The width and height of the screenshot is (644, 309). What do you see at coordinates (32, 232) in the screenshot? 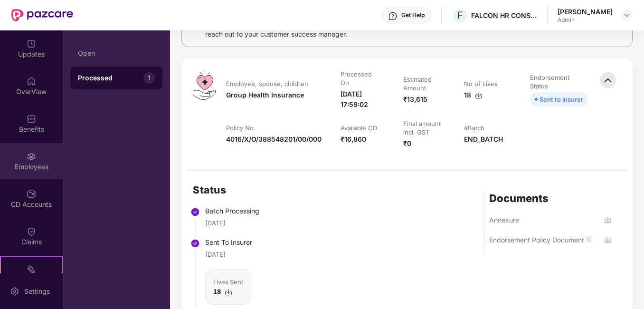
I see `img: svg+xml;base64,PHN2ZyBpZD0iQ2xhaW0iIHhtbG5zPSJodHRwOi8vd3d3LnczLm9yZy8yMDAwL3N2ZyIgd2lkdGg9IjIwIi...` at bounding box center [32, 232].